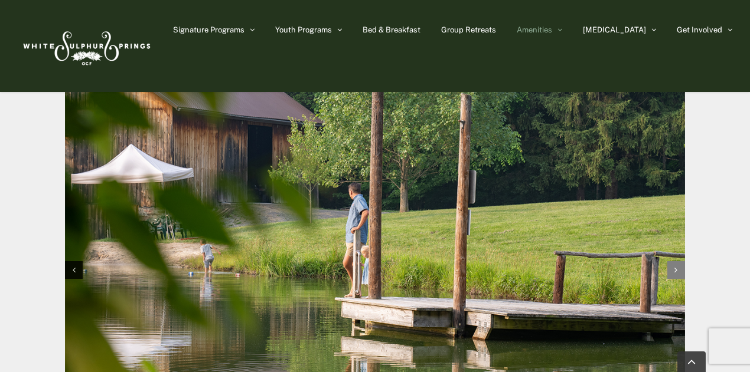  What do you see at coordinates (468, 30) in the screenshot?
I see `span: Group Retreats` at bounding box center [468, 30].